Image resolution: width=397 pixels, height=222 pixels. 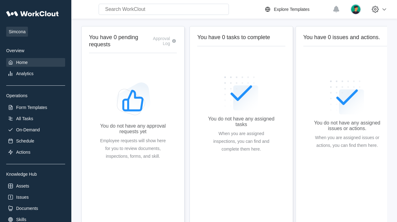 I want to click on input: Search WorkClout, so click(x=164, y=9).